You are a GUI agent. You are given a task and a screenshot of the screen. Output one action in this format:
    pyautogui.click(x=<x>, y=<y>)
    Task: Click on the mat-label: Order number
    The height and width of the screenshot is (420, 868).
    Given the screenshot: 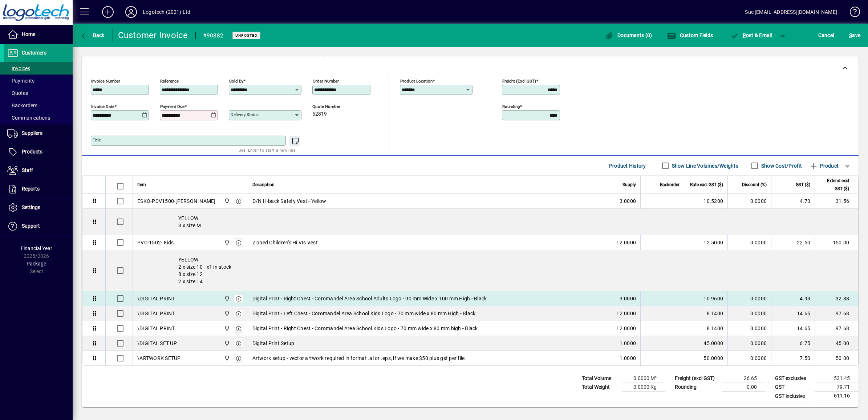 What is the action you would take?
    pyautogui.click(x=326, y=81)
    